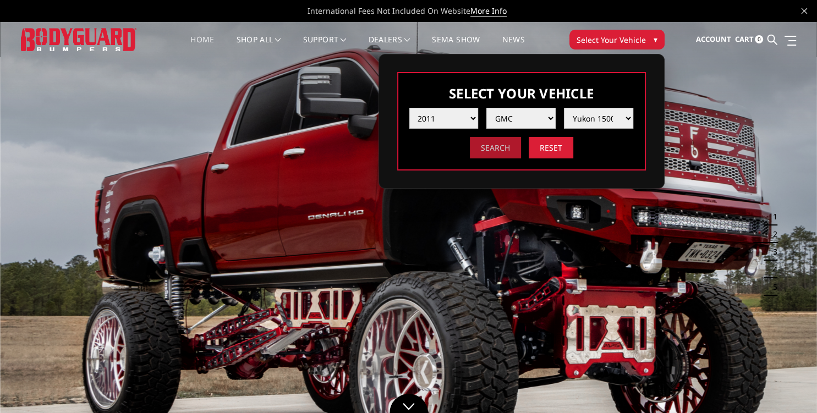  Describe the element at coordinates (772, 217) in the screenshot. I see `button: 1 of 5` at that location.